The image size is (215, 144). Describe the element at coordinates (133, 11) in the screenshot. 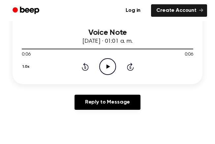

I see `a: Log in` at that location.